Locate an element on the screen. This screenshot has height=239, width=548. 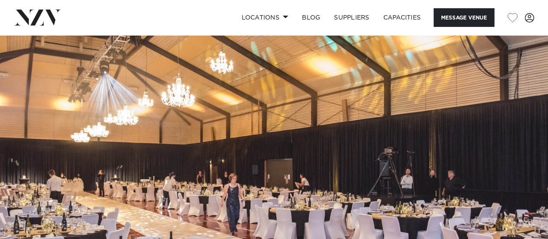
button: Message Venue is located at coordinates (464, 17).